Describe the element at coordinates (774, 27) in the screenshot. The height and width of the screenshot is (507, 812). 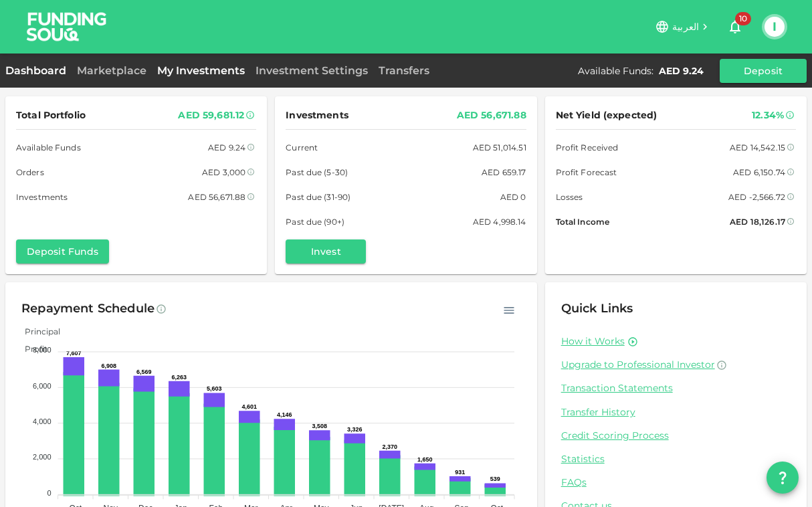
I see `button: I` at that location.